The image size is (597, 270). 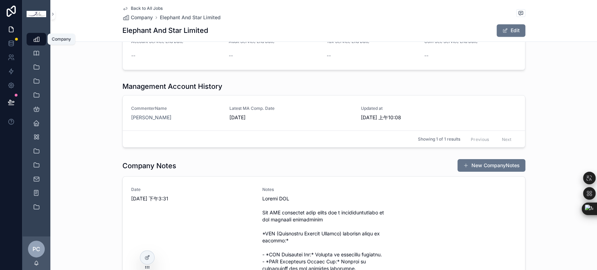 What do you see at coordinates (291, 108) in the screenshot?
I see `span: Latest MA Comp. Date` at bounding box center [291, 108].